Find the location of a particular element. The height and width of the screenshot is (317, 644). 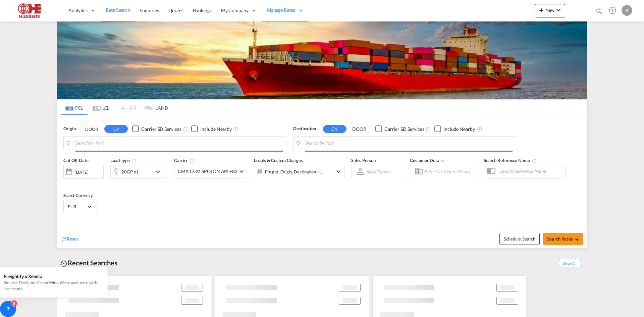

span: Load Type is located at coordinates (123, 160).